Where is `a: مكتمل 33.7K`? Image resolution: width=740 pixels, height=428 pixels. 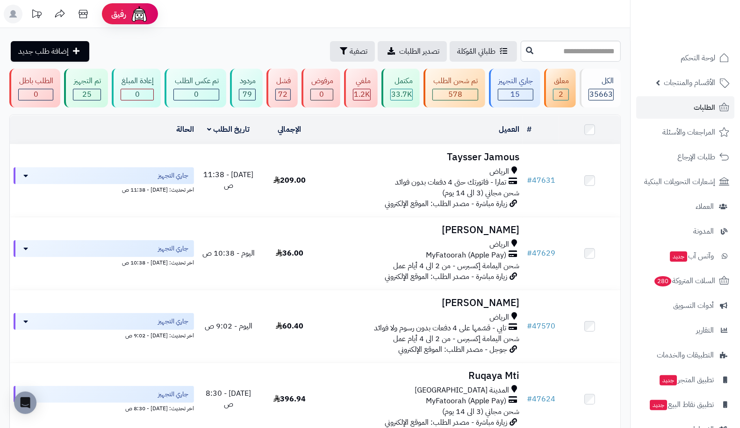 a: مكتمل 33.7K is located at coordinates (400, 88).